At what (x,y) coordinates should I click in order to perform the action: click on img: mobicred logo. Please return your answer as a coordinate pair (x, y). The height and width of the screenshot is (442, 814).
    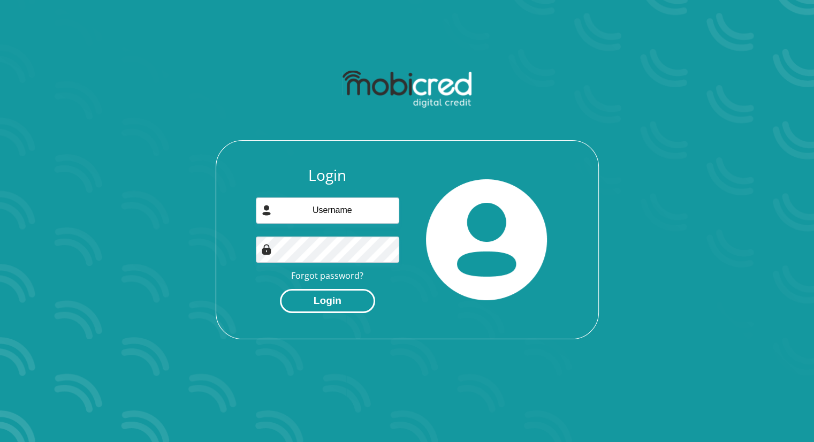
    Looking at the image, I should click on (407, 89).